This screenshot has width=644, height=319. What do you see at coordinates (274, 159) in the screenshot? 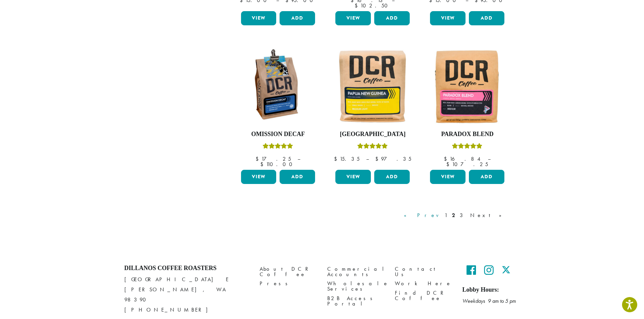
I see `bdi: 17.25` at bounding box center [274, 159].